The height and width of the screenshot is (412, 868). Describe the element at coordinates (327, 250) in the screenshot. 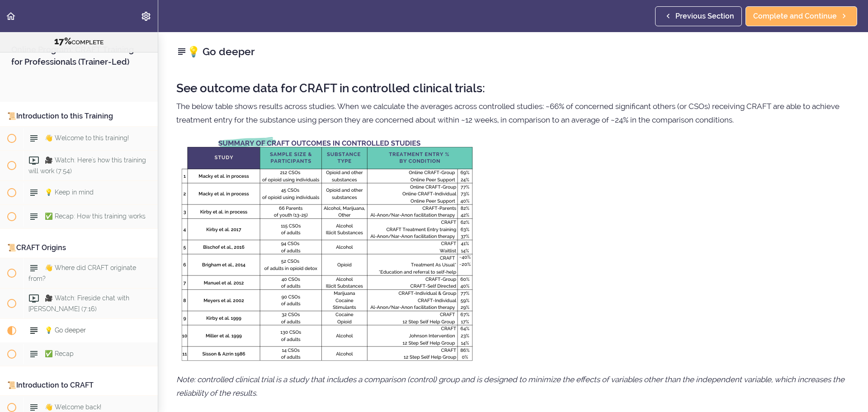

I see `img: NrRSt6QQqyjWKpjD41Hg_CRAFT+Study+table.png` at that location.